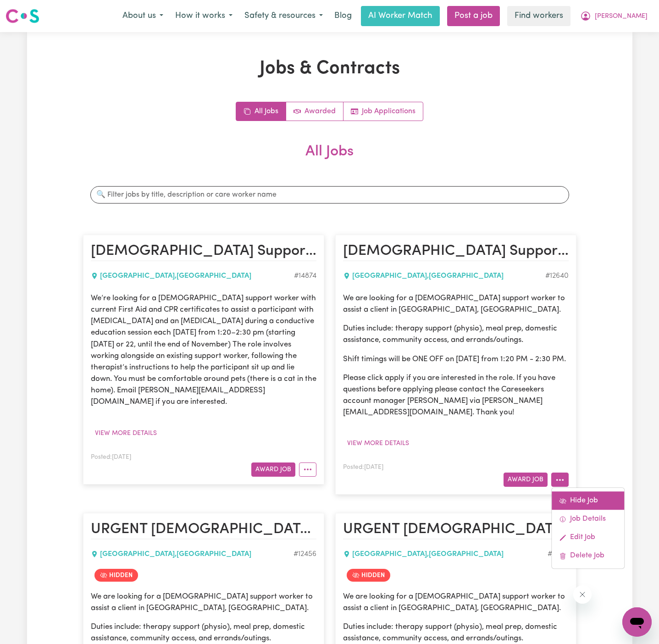 Image resolution: width=659 pixels, height=644 pixels. What do you see at coordinates (261, 111) in the screenshot?
I see `a: All jobs` at bounding box center [261, 111].